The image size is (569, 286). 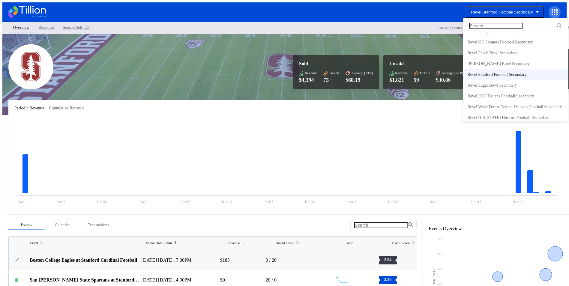 What do you see at coordinates (496, 26) in the screenshot?
I see `input: Search` at bounding box center [496, 26].